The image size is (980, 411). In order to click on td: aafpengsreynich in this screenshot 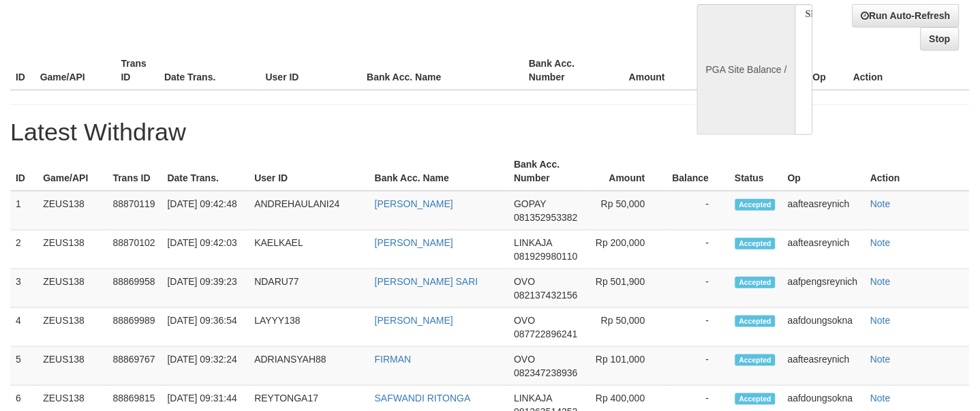, I will do `click(823, 289)`.